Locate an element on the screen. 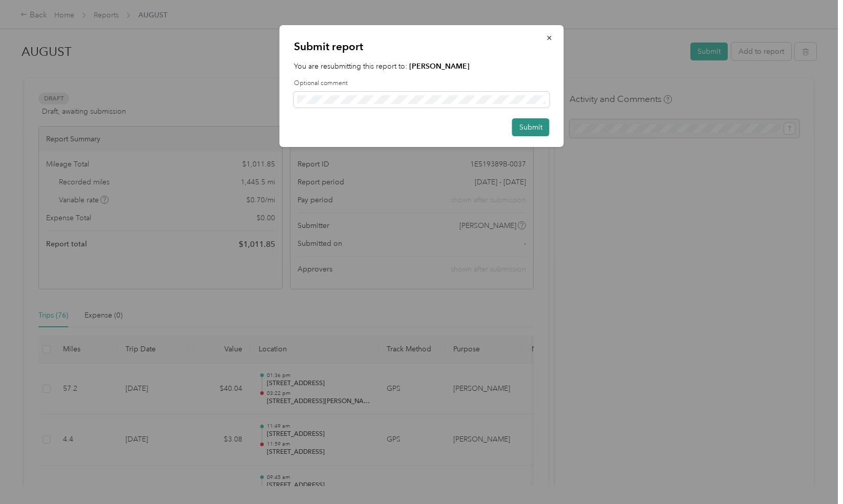 The image size is (843, 504). p: You are resubmitting this report to: is located at coordinates (422, 66).